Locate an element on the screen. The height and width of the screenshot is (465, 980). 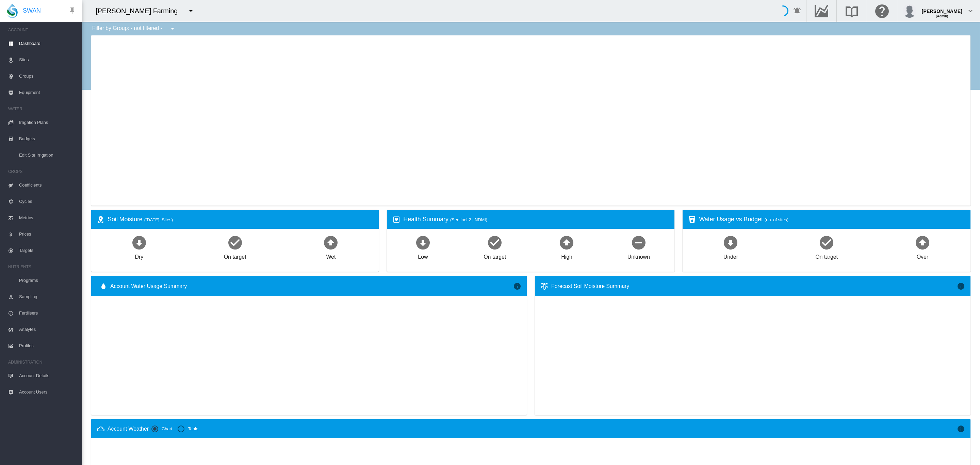
md-icon: icon-thermometer-lines is located at coordinates (545, 286).